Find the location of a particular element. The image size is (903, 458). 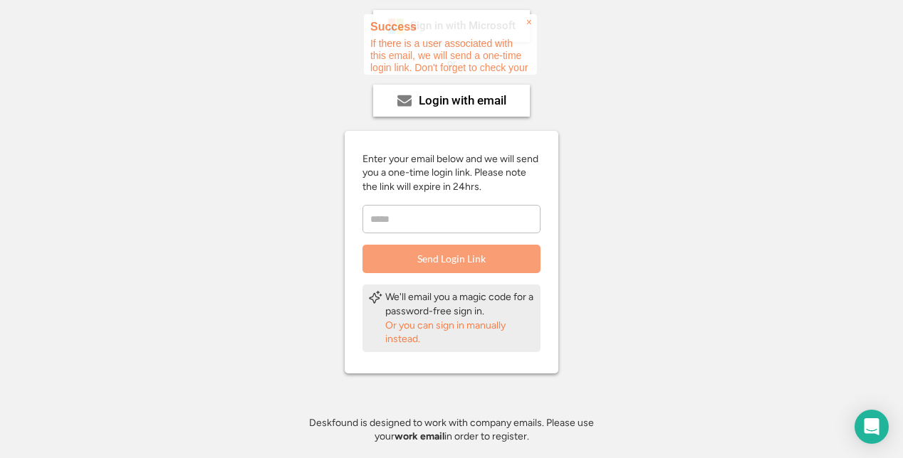

div: Enter your email below and we will send you a one-time login link. Please note the link will expi... is located at coordinates (451, 173).